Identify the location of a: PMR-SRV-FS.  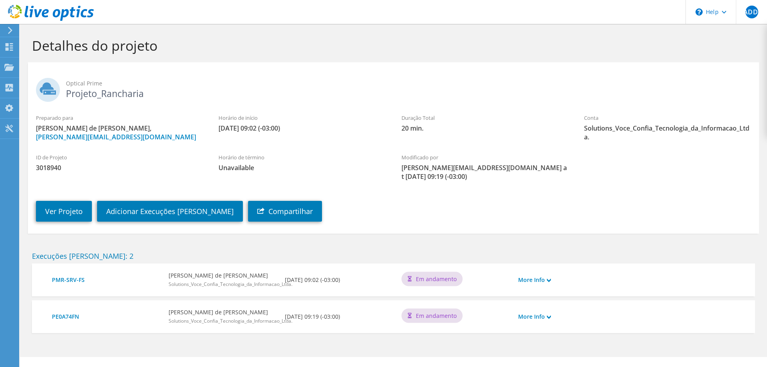
(106, 280).